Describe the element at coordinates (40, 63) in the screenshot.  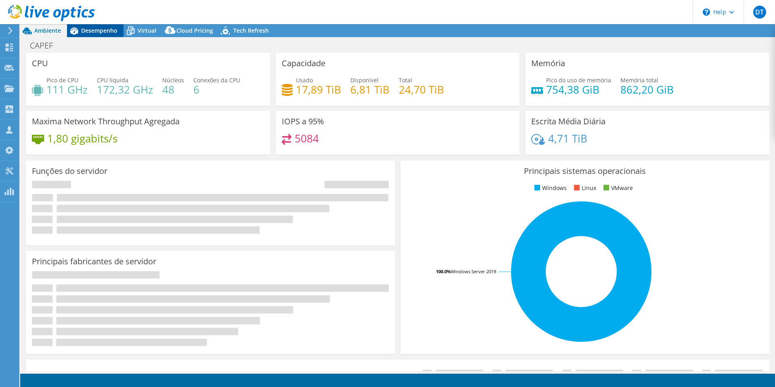
I see `h3: CPU` at that location.